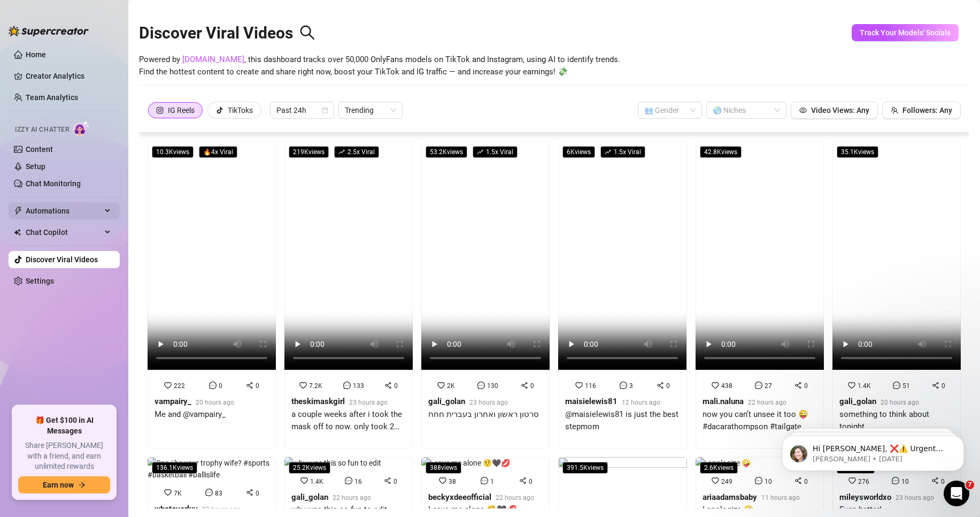 The width and height of the screenshot is (980, 517). Describe the element at coordinates (486, 295) in the screenshot. I see `a: 53.2Kviewsrise1.5x Viral2K1300gali_golan23 hours agoסרטון ראשון ואחרון בעברית חחח` at that location.